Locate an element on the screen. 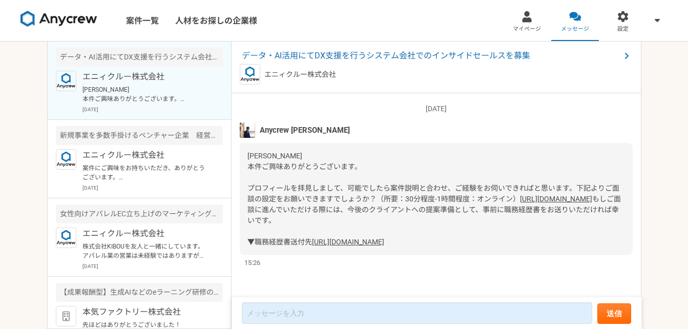 The image size is (688, 329). span: 15:26 is located at coordinates (252, 262).